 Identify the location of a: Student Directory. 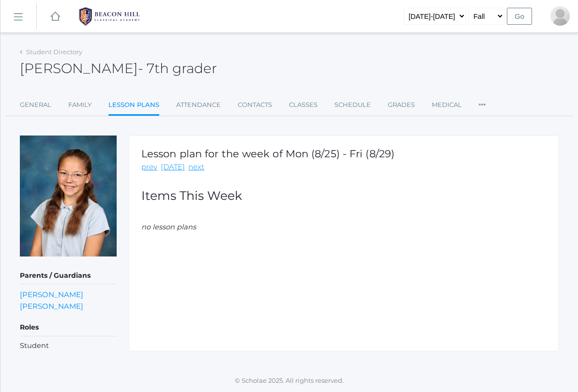
(54, 52).